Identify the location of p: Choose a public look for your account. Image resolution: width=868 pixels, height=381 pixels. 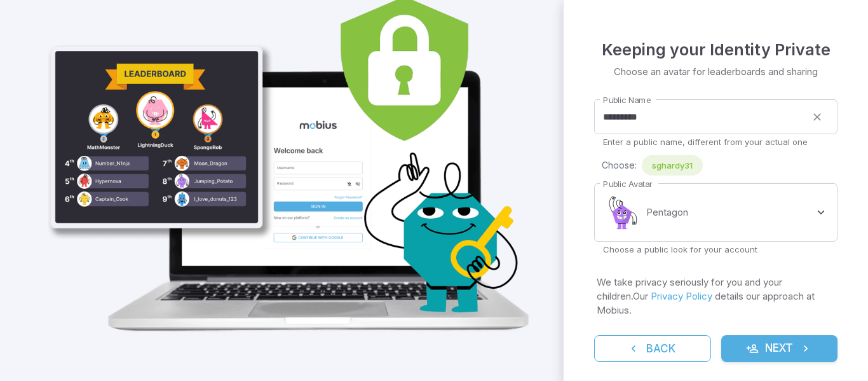
(716, 250).